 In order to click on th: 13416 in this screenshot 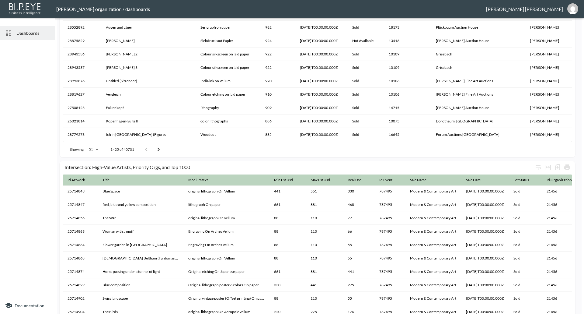, I will do `click(408, 41)`.